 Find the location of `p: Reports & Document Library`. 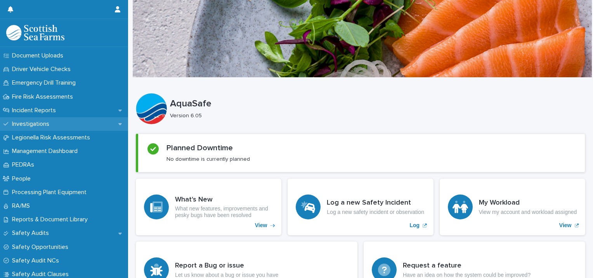

p: Reports & Document Library is located at coordinates (51, 219).